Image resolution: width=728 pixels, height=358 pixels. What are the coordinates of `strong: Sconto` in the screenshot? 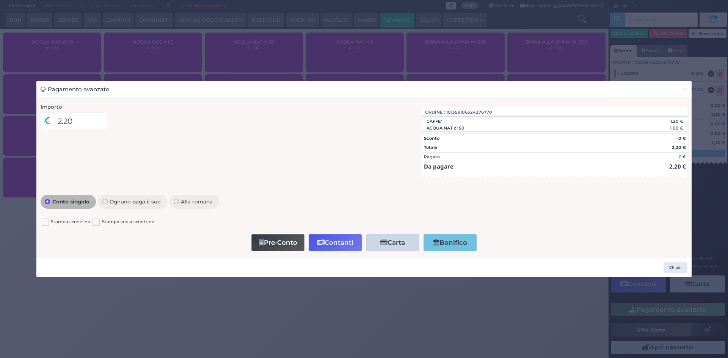 It's located at (431, 138).